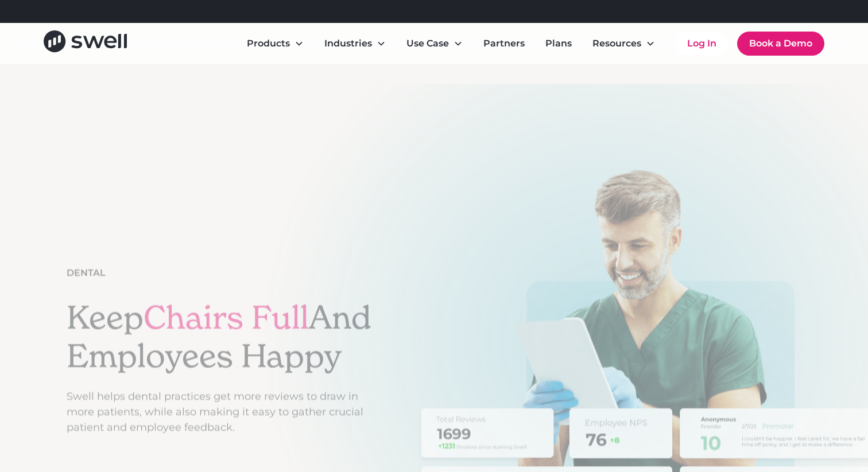  I want to click on p: Swell helps dental practices get more reviews to draw in more patients, while also making it easy..., so click(221, 412).